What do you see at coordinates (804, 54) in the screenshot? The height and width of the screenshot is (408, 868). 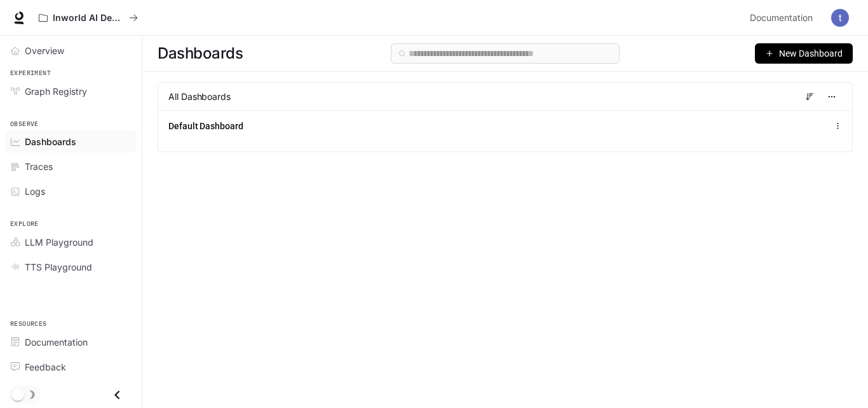 I see `button: New Dashboard` at bounding box center [804, 54].